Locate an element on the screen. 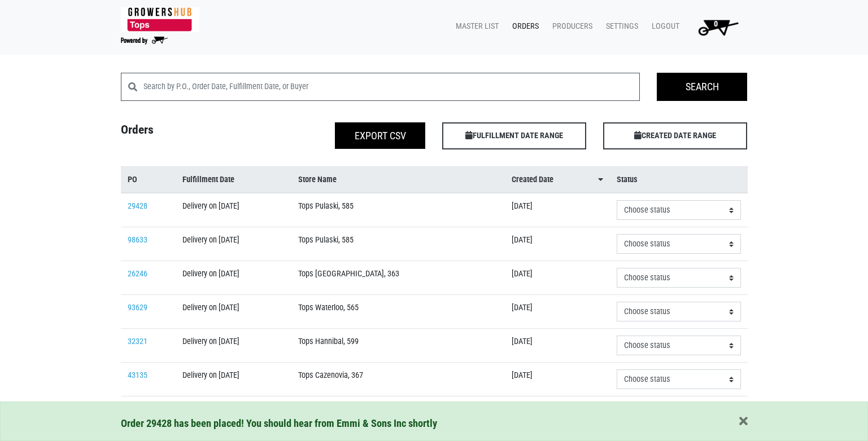 The width and height of the screenshot is (868, 441). a: Logout is located at coordinates (663, 26).